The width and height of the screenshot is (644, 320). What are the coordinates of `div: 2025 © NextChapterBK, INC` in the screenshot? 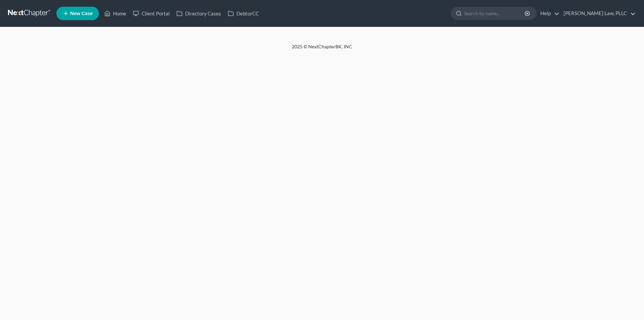 It's located at (322, 49).